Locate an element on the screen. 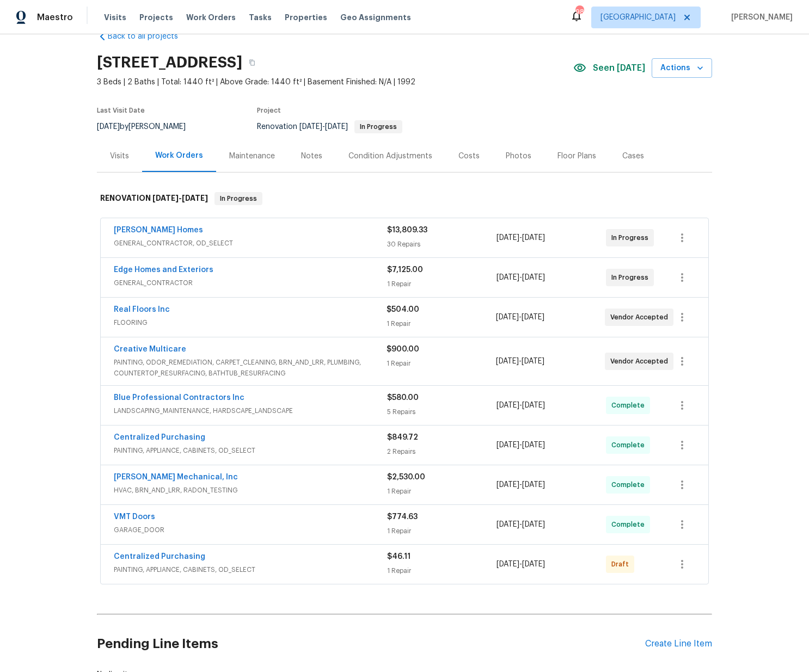 The width and height of the screenshot is (809, 672). a: VMT Doors is located at coordinates (135, 517).